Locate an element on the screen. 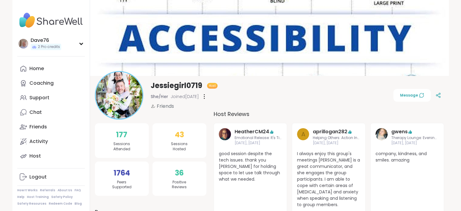 The height and width of the screenshot is (211, 461). a: Logout is located at coordinates (51, 177).